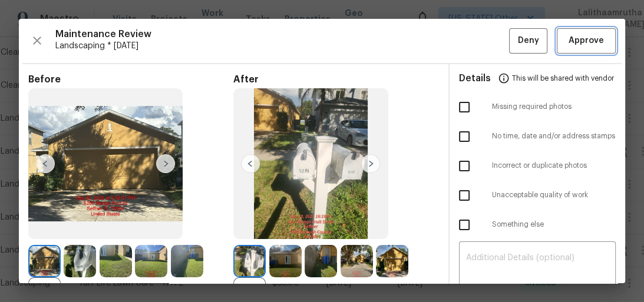 The image size is (644, 302). I want to click on span: After, so click(336, 80).